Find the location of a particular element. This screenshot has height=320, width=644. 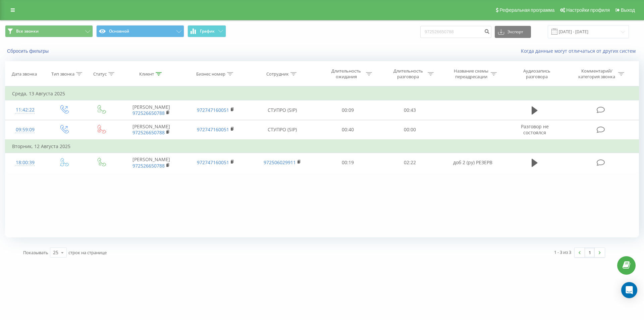

td: 00:09 is located at coordinates (348, 110).